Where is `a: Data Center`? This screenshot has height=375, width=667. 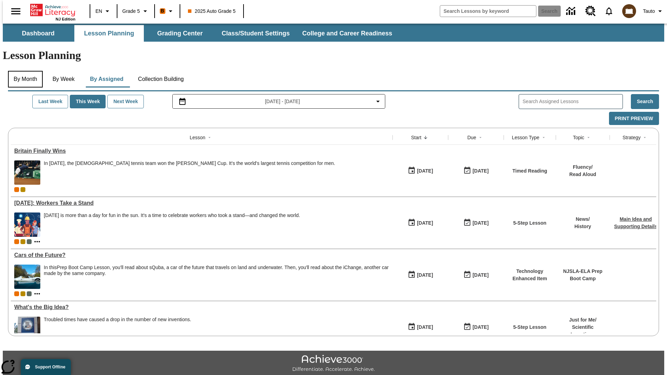
a: Data Center is located at coordinates (571, 11).